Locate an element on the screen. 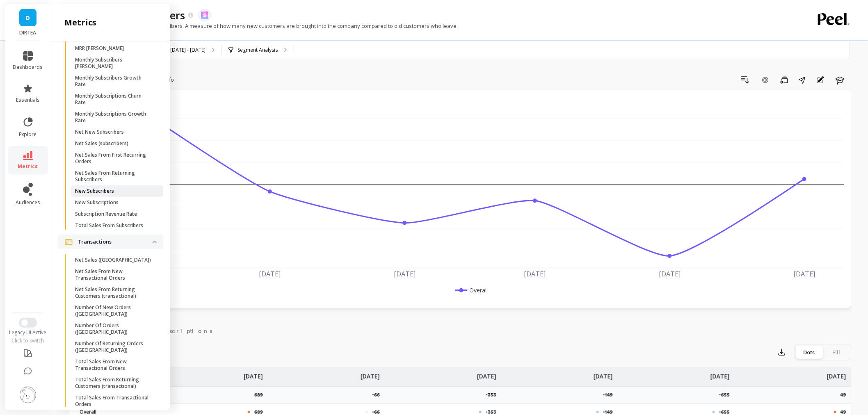 Image resolution: width=868 pixels, height=415 pixels. span: Subscriptions is located at coordinates (180, 331).